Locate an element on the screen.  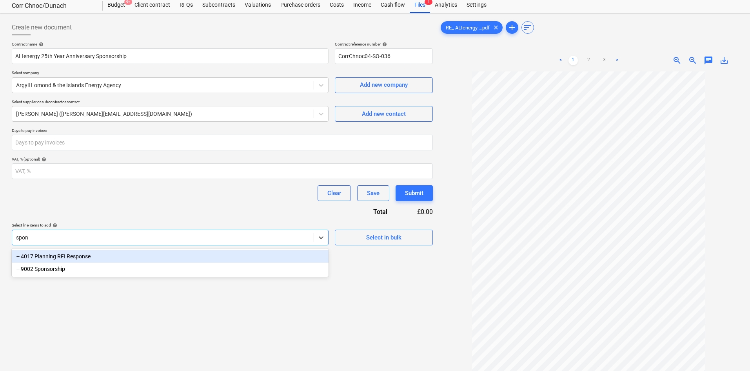
div: -- 9002 Sponsorship is located at coordinates (170, 269).